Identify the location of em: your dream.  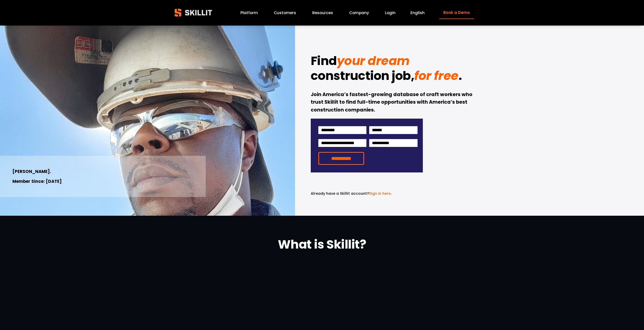
(373, 61).